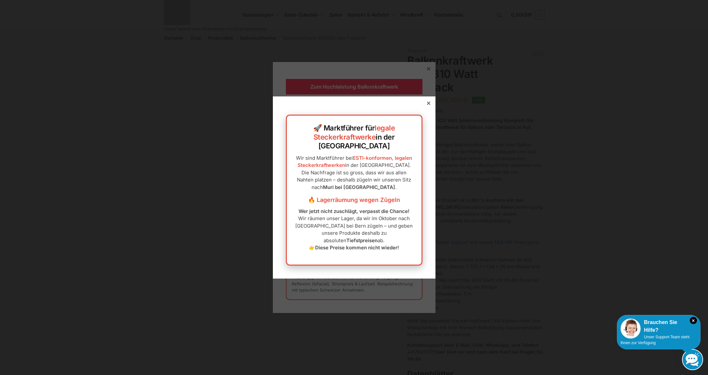 Image resolution: width=708 pixels, height=375 pixels. I want to click on h3: 🔥 Lagerräumung wegen Zügeln, so click(354, 200).